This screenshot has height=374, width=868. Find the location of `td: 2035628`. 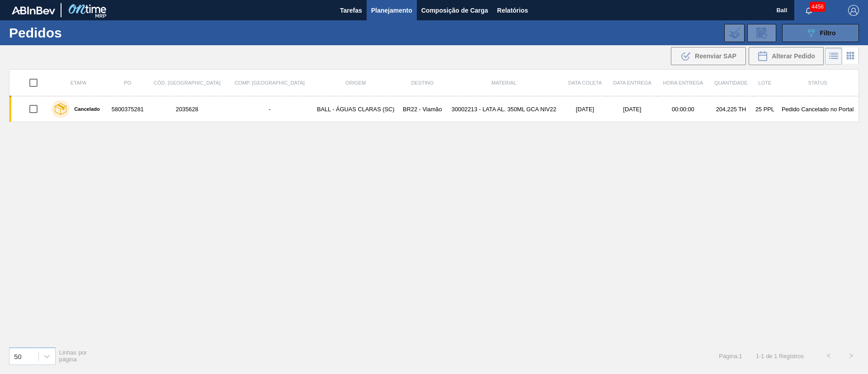

td: 2035628 is located at coordinates (187, 109).